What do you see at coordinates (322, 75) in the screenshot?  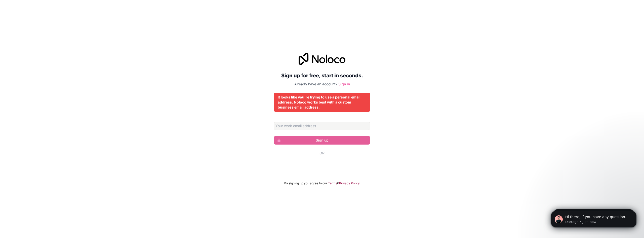 I see `h2: Sign up for free, start in seconds.` at bounding box center [322, 75].